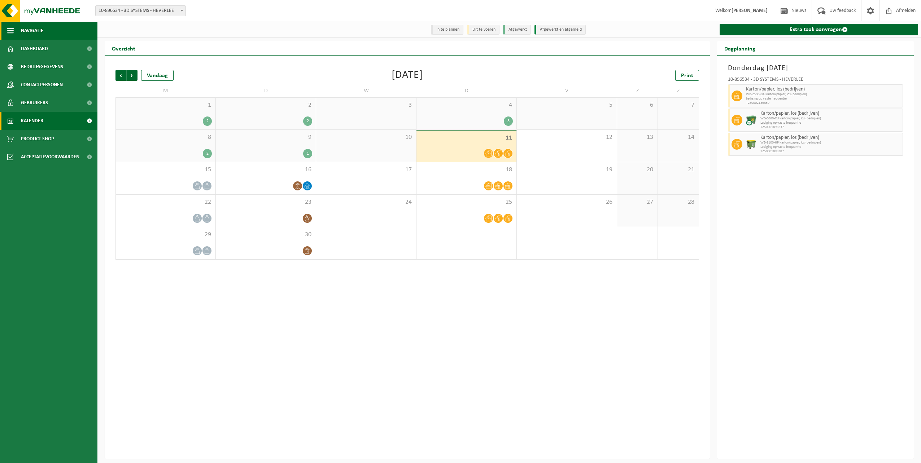 The width and height of the screenshot is (921, 463). What do you see at coordinates (831, 127) in the screenshot?
I see `span: T250001898237` at bounding box center [831, 127].